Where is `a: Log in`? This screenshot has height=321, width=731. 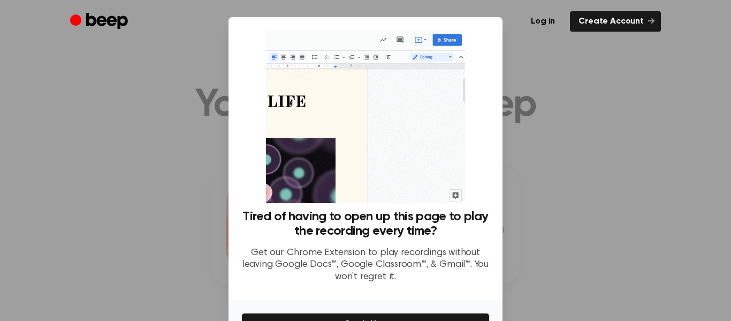
a: Log in is located at coordinates (543, 21).